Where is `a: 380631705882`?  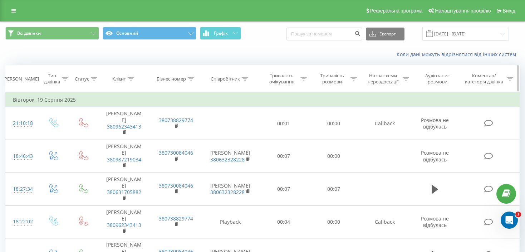
a: 380631705882 is located at coordinates (124, 192).